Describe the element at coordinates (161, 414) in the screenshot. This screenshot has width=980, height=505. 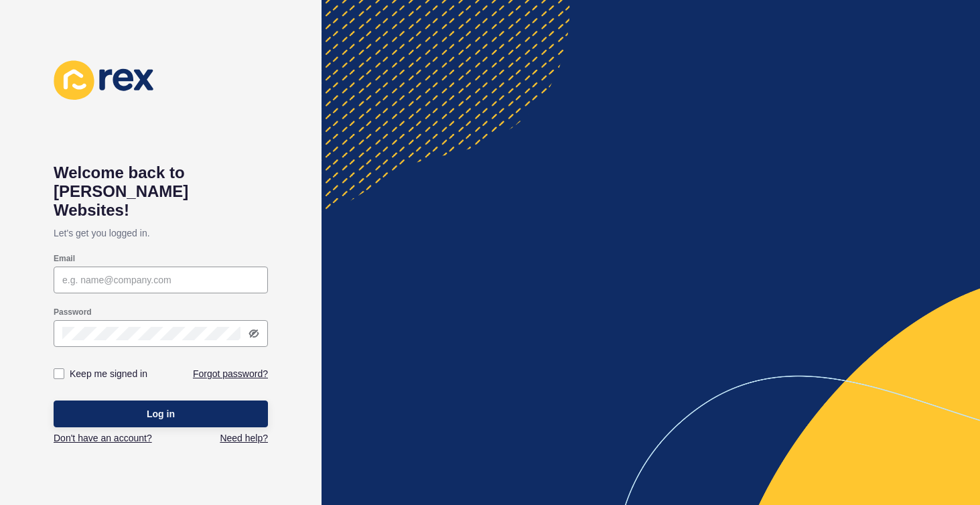
I see `button: Log in` at that location.